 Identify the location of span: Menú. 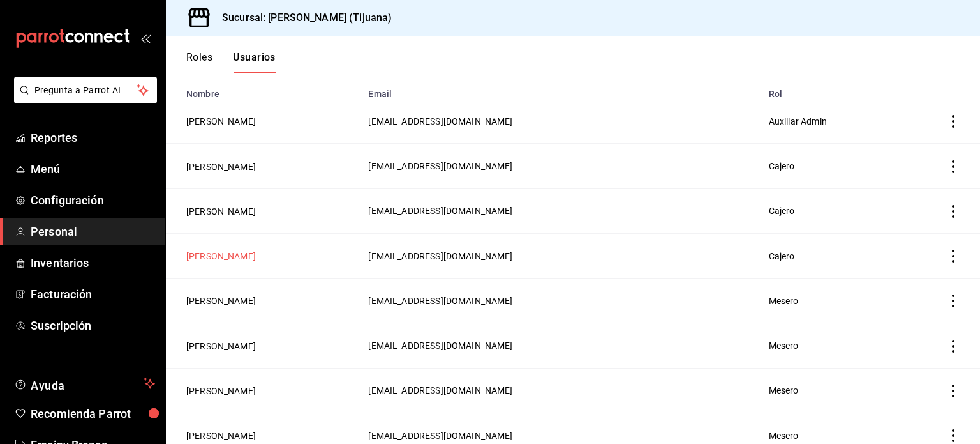
(93, 169).